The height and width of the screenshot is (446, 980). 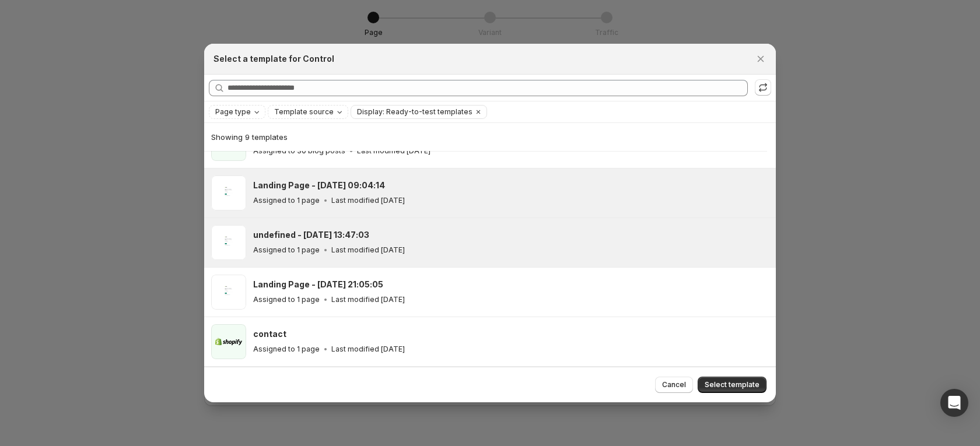 I want to click on span: Template source, so click(x=304, y=112).